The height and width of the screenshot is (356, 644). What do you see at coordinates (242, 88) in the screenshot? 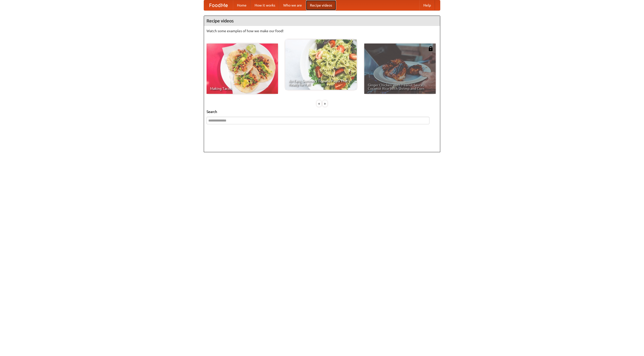
I see `span: Making Tacos` at bounding box center [242, 88].